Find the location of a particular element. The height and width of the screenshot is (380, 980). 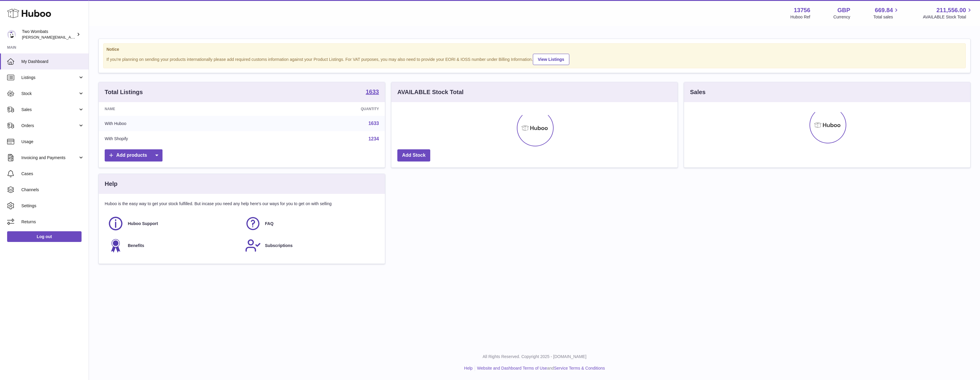

span: Subscriptions is located at coordinates (279, 246).